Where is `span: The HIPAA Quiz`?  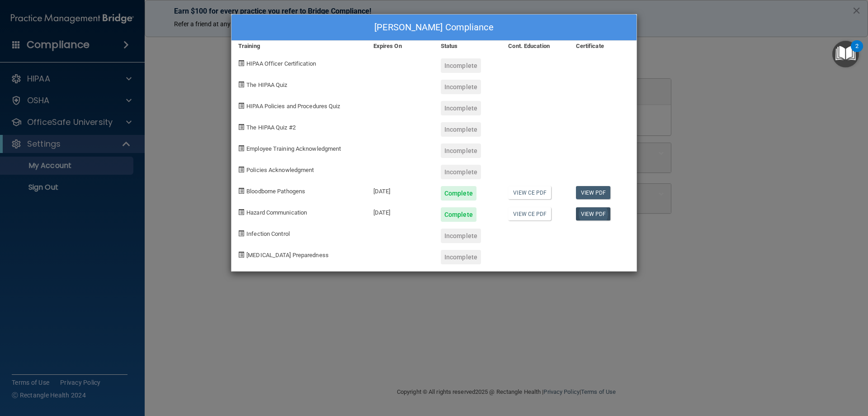
span: The HIPAA Quiz is located at coordinates (266, 85).